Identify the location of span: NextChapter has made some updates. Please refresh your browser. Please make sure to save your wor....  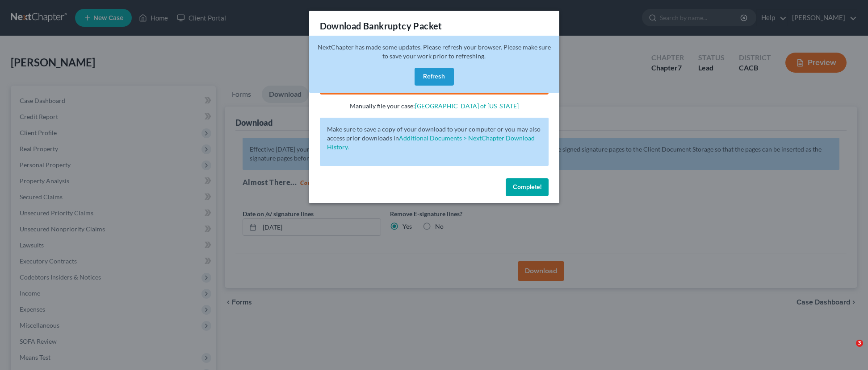
(434, 51).